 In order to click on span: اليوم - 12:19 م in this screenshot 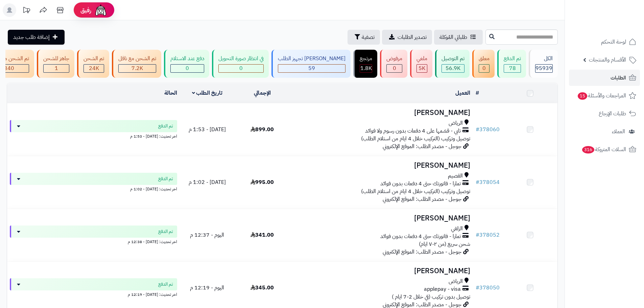, I will do `click(207, 287)`.